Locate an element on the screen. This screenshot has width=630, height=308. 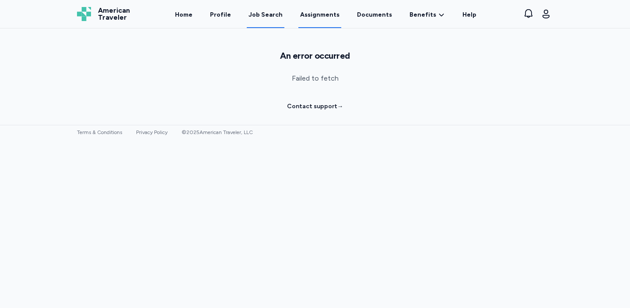
img: Logo is located at coordinates (84, 14).